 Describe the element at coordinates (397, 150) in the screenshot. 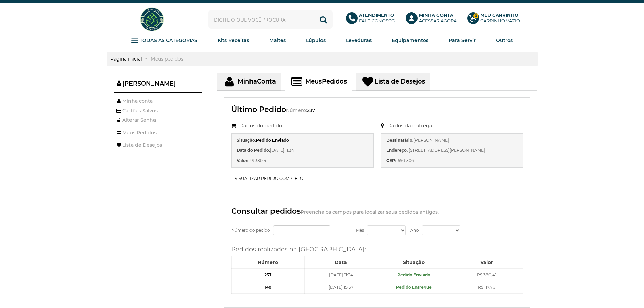

I see `b: Endereço:` at that location.